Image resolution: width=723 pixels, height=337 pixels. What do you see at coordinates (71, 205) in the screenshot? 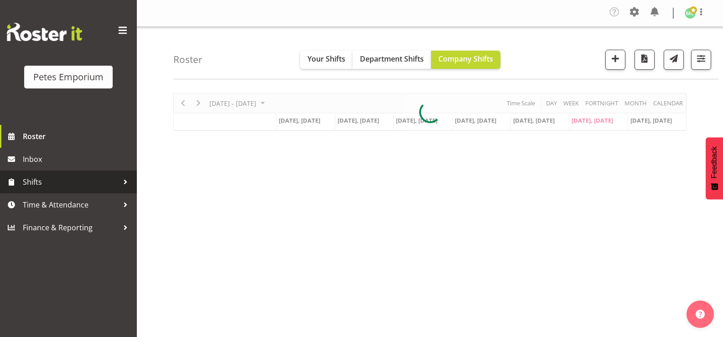
I see `span: Time & Attendance` at bounding box center [71, 205].